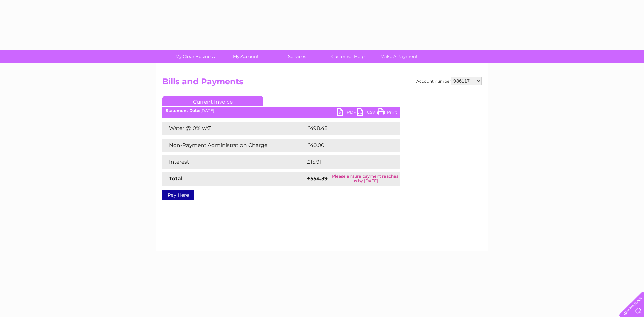 This screenshot has width=644, height=317. What do you see at coordinates (322, 83) in the screenshot?
I see `h2: Bills and Payments` at bounding box center [322, 83].